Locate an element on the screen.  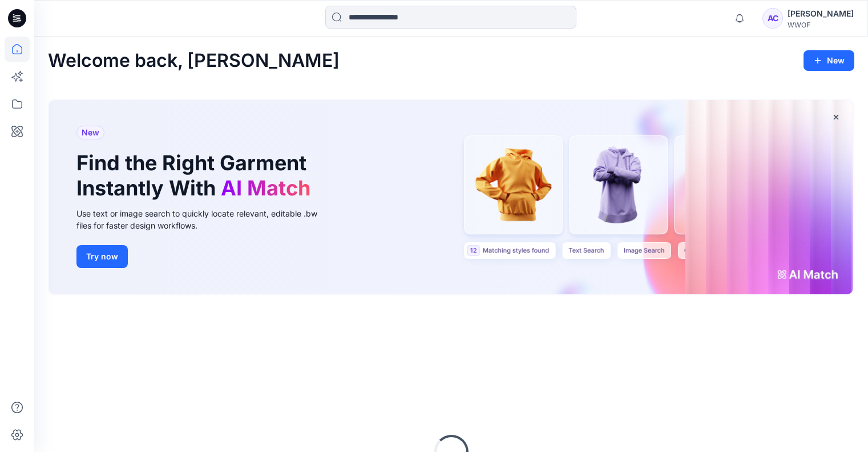
div: WWOF is located at coordinates (821, 24).